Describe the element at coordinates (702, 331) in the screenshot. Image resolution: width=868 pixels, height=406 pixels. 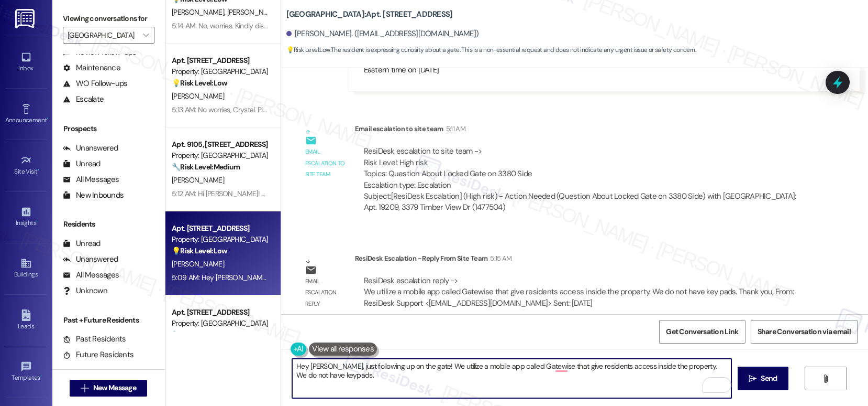
I see `button: Get Conversation Link` at that location.